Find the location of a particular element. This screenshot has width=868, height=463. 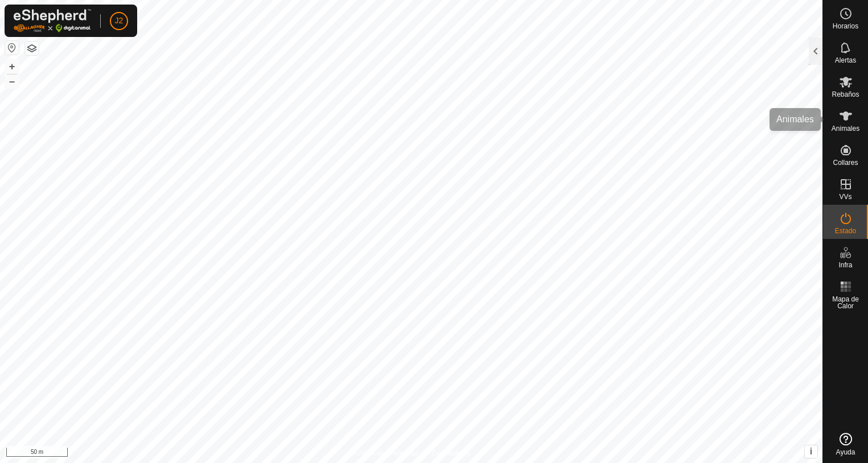

a: Ayuda is located at coordinates (845, 445).